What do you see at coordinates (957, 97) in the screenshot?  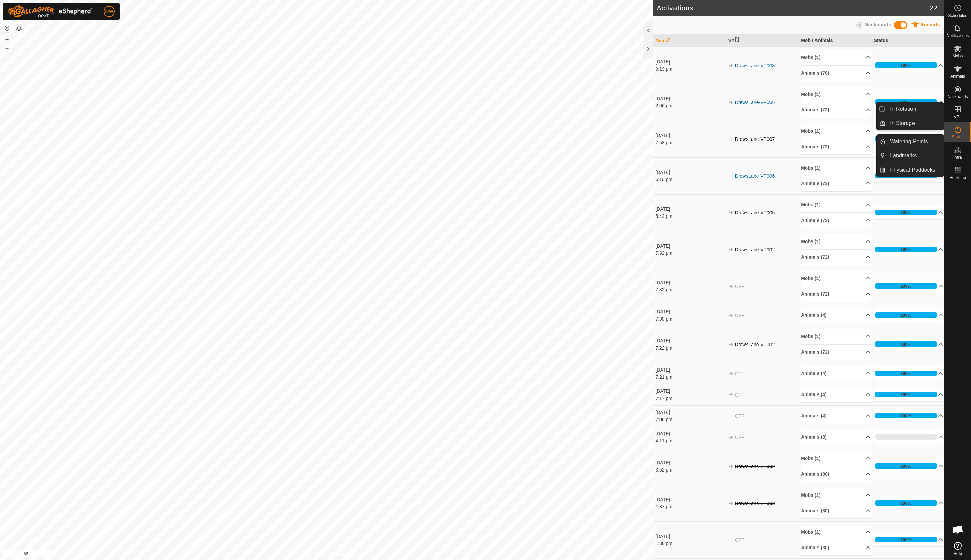 I see `span: Neckbands` at bounding box center [957, 97].